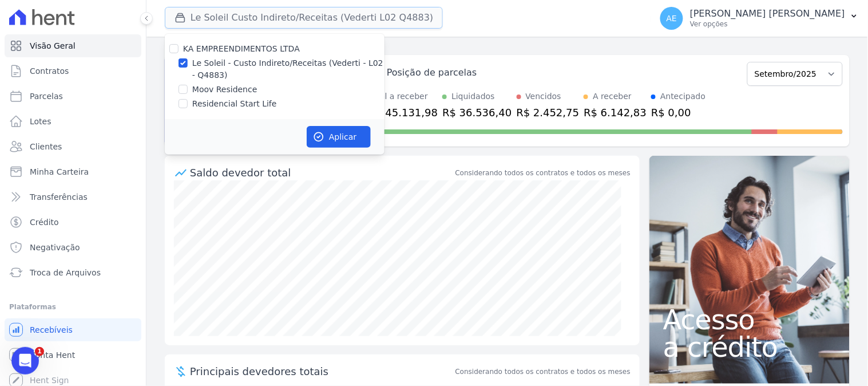 This screenshot has height=386, width=868. Describe the element at coordinates (477, 112) in the screenshot. I see `div: R$ 36.536,40` at that location.